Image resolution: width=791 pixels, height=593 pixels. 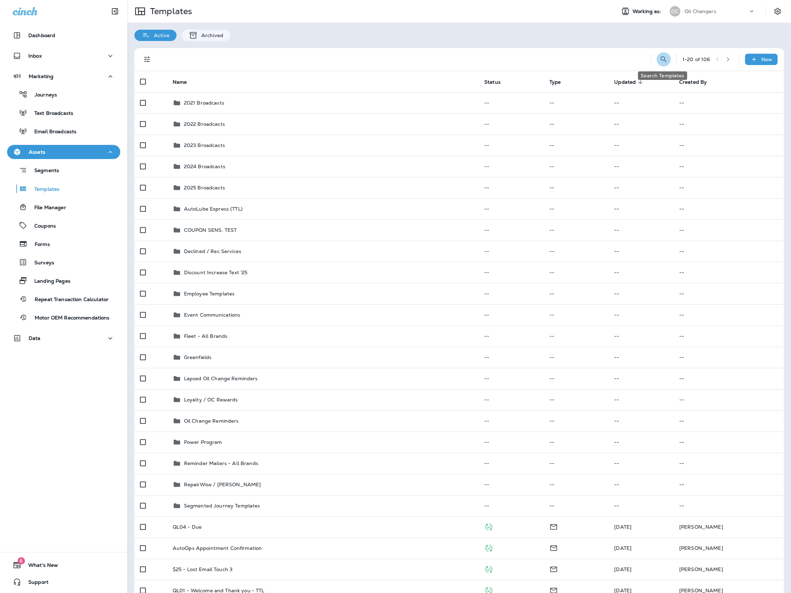 What do you see at coordinates (187, 527) in the screenshot?
I see `p: QL04 - Due` at bounding box center [187, 527].